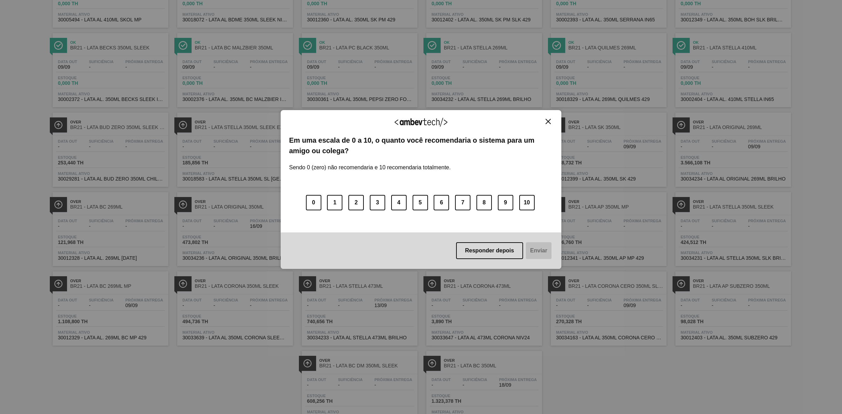 This screenshot has height=414, width=842. Describe the element at coordinates (527, 203) in the screenshot. I see `button: 10` at that location.